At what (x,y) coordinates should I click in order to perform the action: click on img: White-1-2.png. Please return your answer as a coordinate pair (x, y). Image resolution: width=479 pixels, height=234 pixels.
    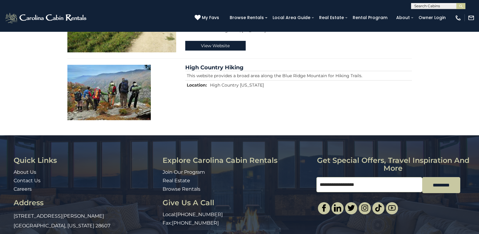
    Looking at the image, I should click on (46, 18).